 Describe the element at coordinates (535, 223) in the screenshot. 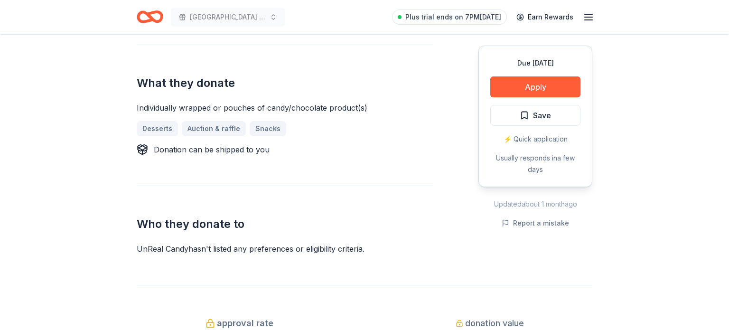

I see `button: Report a mistake` at that location.